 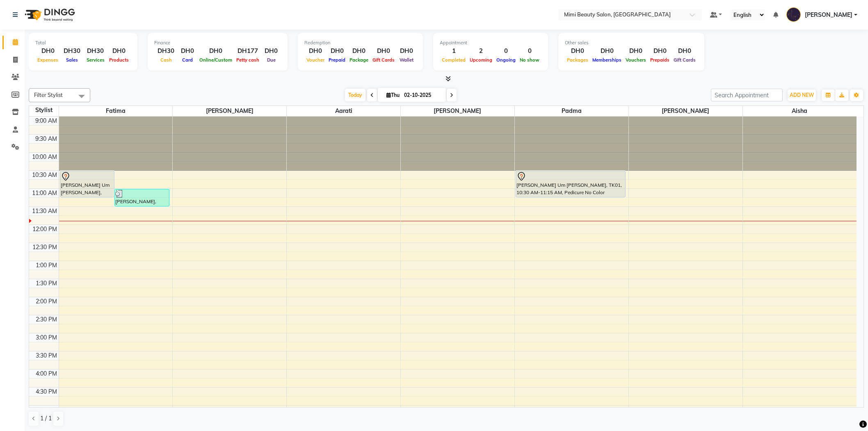 I want to click on div: 9:00 AM, so click(x=46, y=121).